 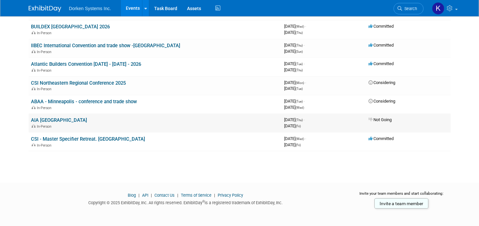 I want to click on div: Copyright © 2025 ExhibitDay, Inc. All rights reserved. ExhibitDay is a registered trademark of Ex..., so click(x=186, y=202).